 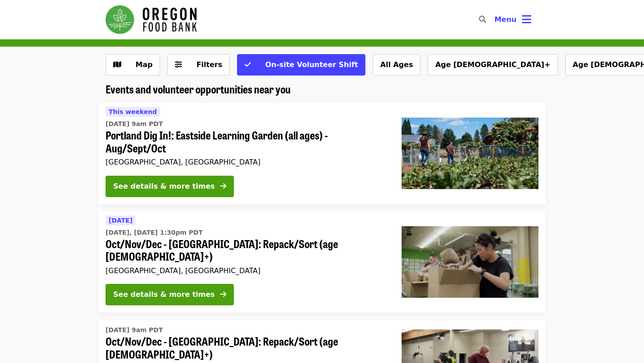 What do you see at coordinates (512, 20) in the screenshot?
I see `button: Toggle account menu` at bounding box center [512, 20].